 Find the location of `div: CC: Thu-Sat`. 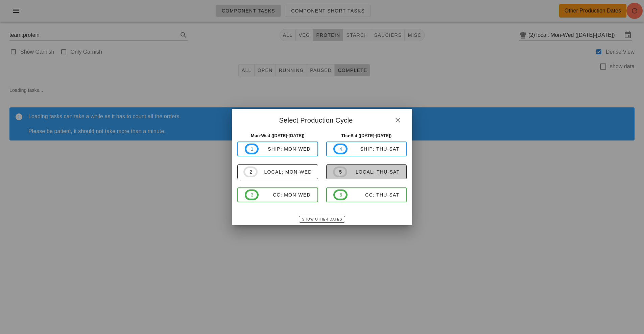

div: CC: Thu-Sat is located at coordinates (373, 195).